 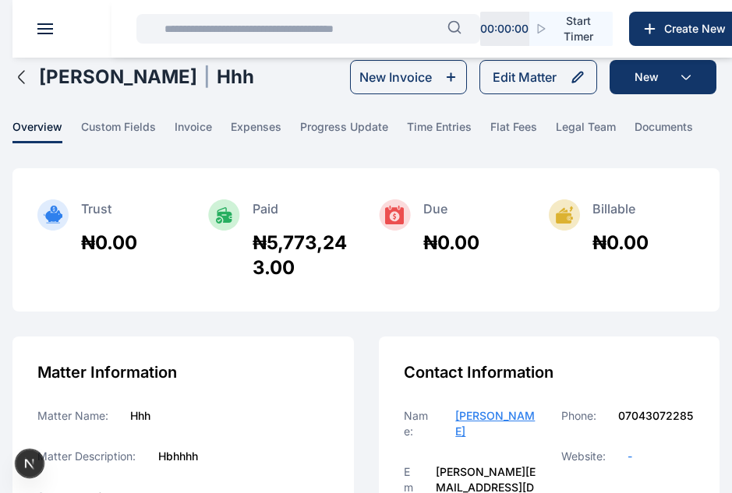 What do you see at coordinates (655, 416) in the screenshot?
I see `label: 07043072285` at bounding box center [655, 416].